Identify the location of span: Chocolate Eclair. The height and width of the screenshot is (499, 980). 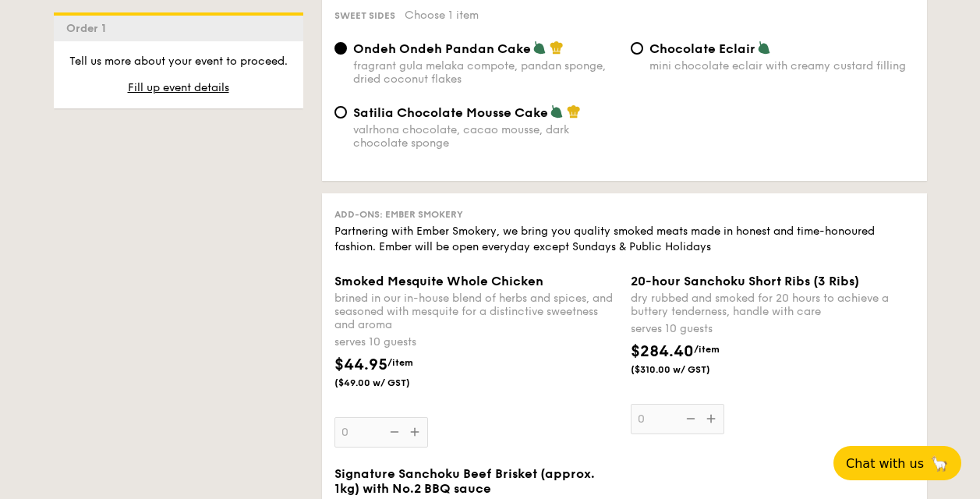
(702, 48).